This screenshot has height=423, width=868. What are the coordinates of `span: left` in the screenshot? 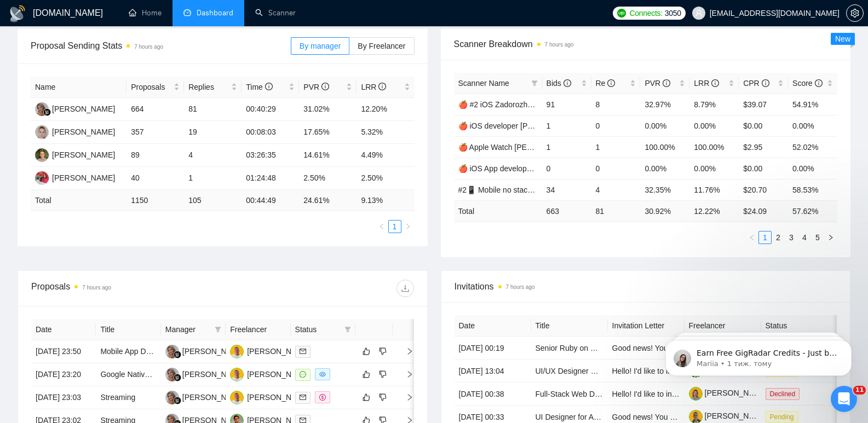 It's located at (382, 226).